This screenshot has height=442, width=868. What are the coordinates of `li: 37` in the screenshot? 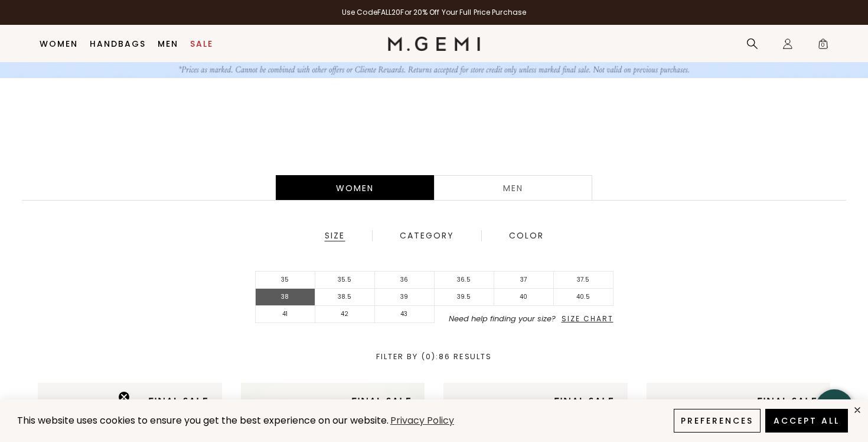 It's located at (524, 280).